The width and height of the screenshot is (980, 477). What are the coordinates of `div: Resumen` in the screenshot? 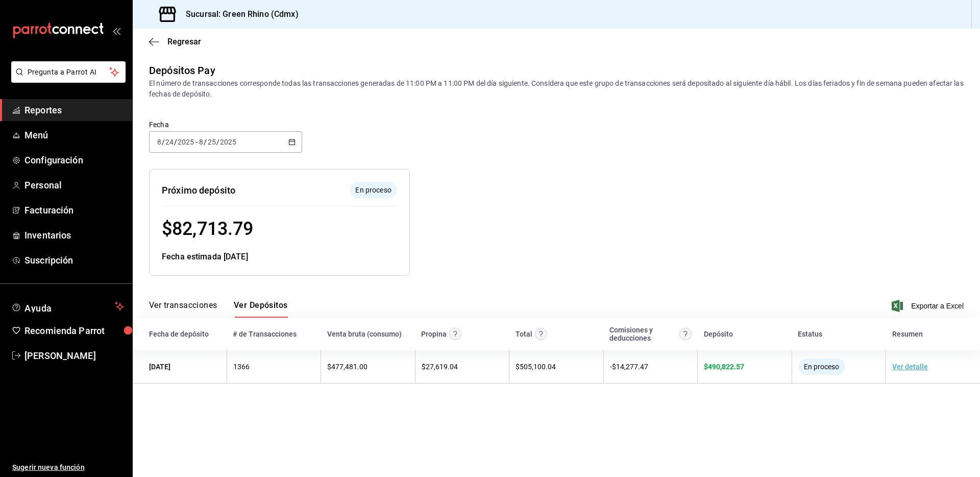 It's located at (908, 334).